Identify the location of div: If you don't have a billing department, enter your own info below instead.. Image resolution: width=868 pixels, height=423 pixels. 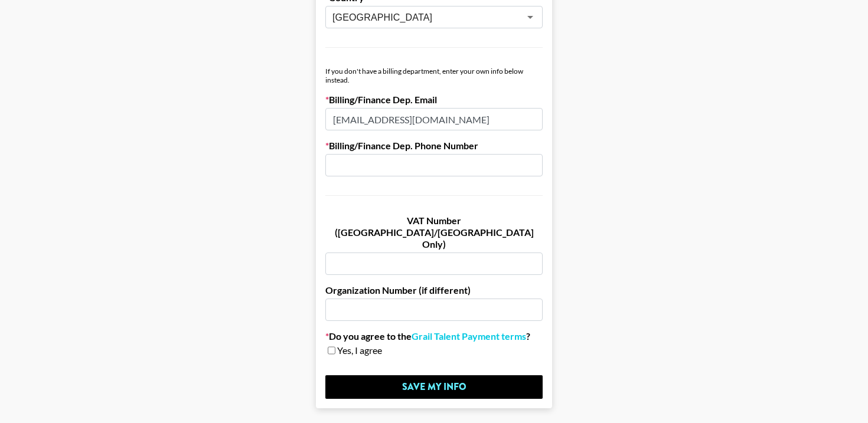
(434, 75).